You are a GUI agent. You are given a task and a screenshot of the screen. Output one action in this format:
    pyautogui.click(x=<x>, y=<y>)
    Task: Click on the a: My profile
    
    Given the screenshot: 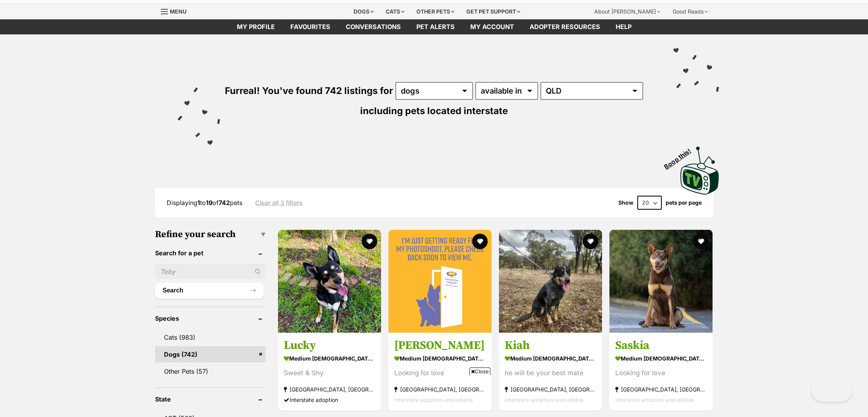 What is the action you would take?
    pyautogui.click(x=256, y=26)
    